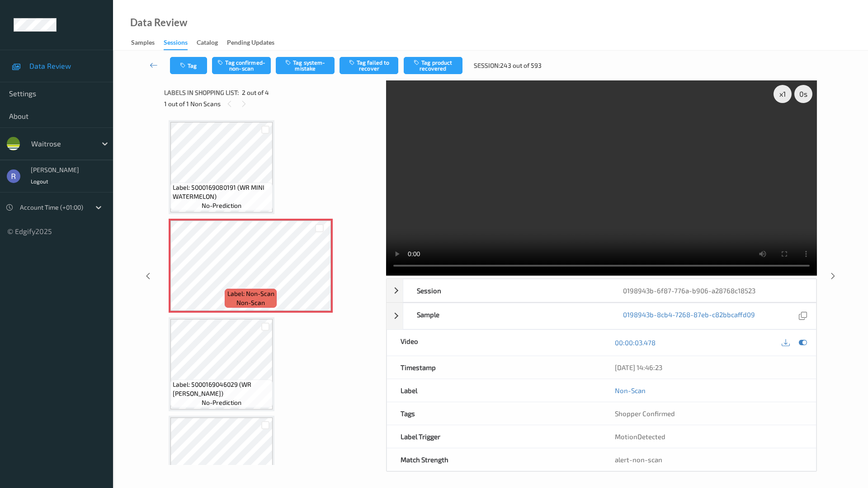 The height and width of the screenshot is (488, 868). Describe the element at coordinates (601, 316) in the screenshot. I see `div: Sample0198943b-8cb4-7268-87eb-c82bbcaffd09` at that location.